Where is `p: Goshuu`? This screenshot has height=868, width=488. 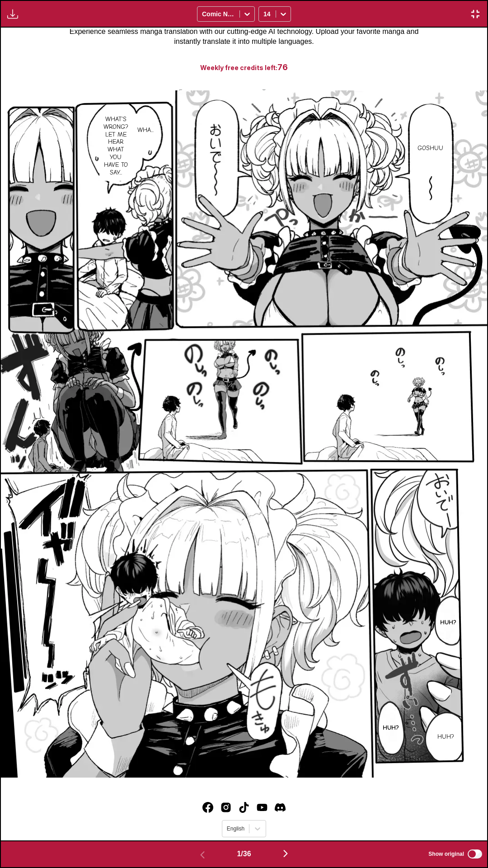
p: Goshuu is located at coordinates (430, 148).